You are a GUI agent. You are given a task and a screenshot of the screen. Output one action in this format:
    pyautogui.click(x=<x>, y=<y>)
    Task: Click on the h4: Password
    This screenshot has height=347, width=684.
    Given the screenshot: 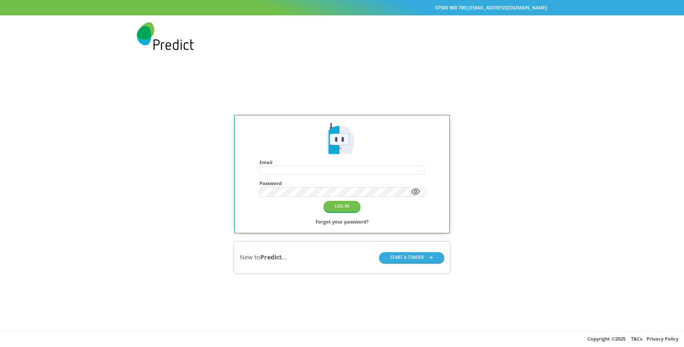 What is the action you would take?
    pyautogui.click(x=342, y=183)
    